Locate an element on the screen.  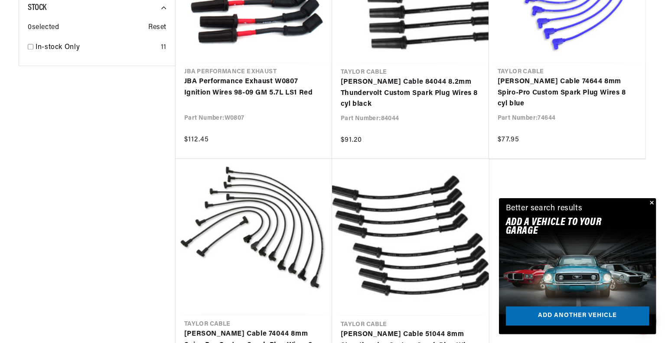
div: 11 is located at coordinates (163, 48).